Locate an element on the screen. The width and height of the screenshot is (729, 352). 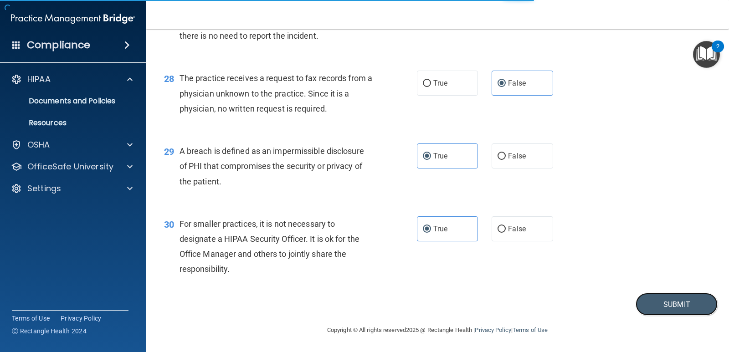
p: Documents and Policies is located at coordinates (68, 101).